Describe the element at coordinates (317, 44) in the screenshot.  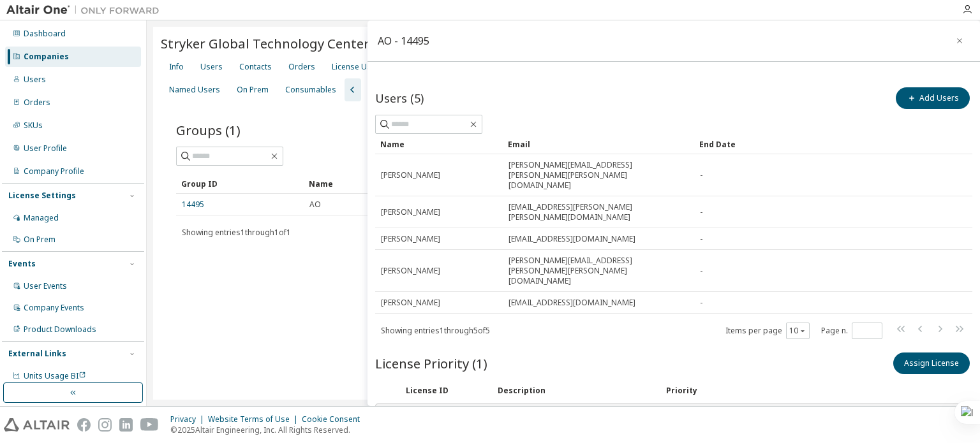
I see `span: Stryker Global Technology Center Pvt. Ltd. - 11770` at that location.